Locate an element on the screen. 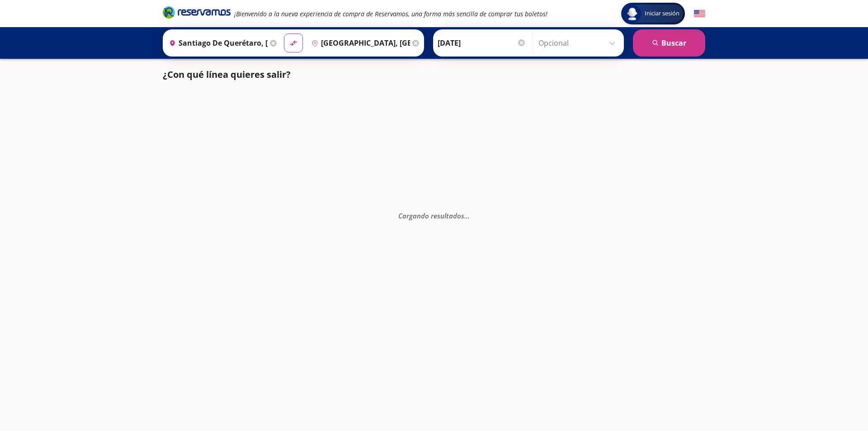 This screenshot has width=868, height=431. input: Opcional is located at coordinates (579, 43).